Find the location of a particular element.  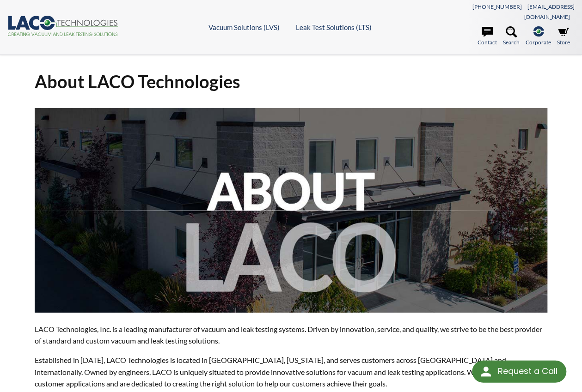

a: Search is located at coordinates (511, 37).